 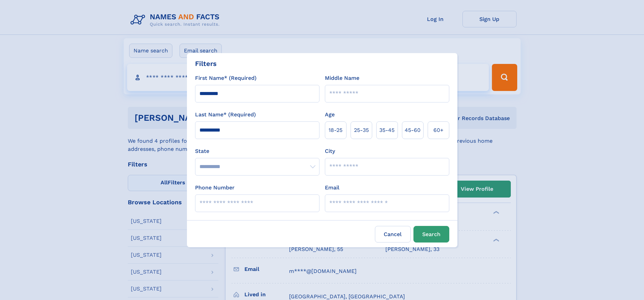 What do you see at coordinates (215, 188) in the screenshot?
I see `label: Phone Number` at bounding box center [215, 188].